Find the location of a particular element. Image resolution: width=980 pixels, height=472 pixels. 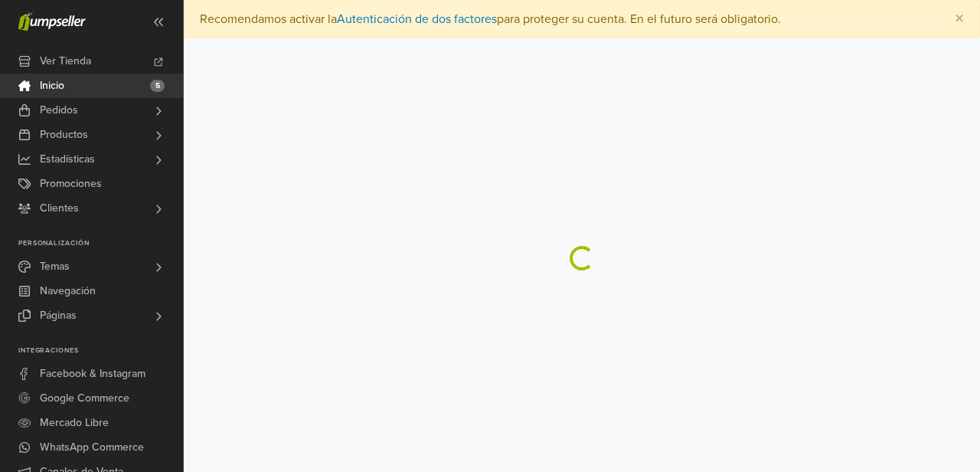

span: Pedidos is located at coordinates (59, 110).